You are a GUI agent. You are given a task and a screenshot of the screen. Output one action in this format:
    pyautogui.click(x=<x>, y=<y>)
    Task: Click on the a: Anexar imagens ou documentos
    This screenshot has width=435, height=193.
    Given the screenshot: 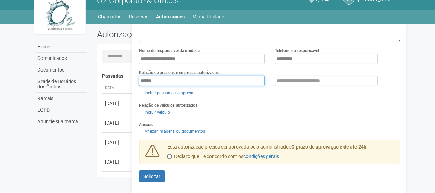 What is the action you would take?
    pyautogui.click(x=173, y=132)
    